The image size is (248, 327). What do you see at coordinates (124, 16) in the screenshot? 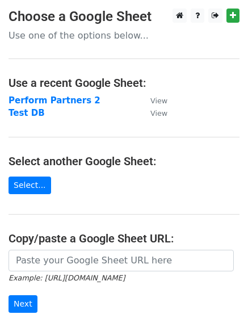
I see `h3: Choose a Google Sheet` at bounding box center [124, 16].